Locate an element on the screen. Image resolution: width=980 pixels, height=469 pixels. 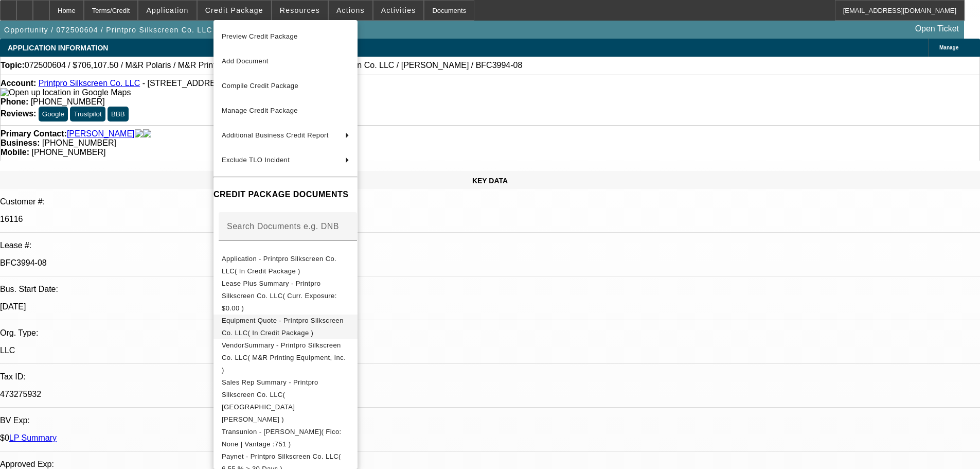
button: Lease Plus Summary - Printpro Silkscreen Co. LLC( Curr. Exposure: $0.00 ) is located at coordinates (285, 296).